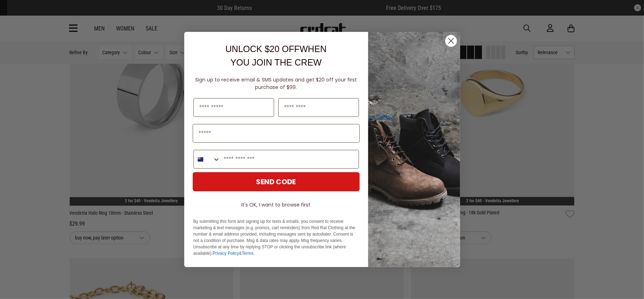  I want to click on input: First Name, so click(234, 107).